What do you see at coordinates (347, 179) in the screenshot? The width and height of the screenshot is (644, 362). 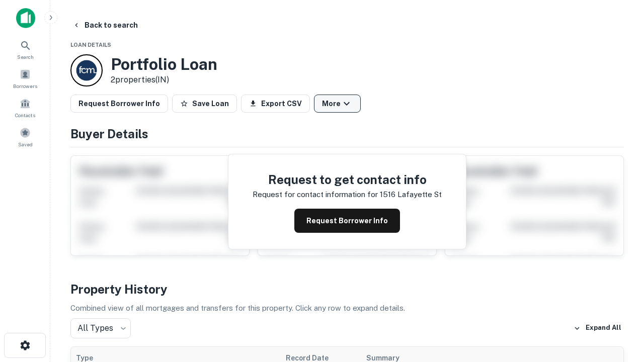 I see `h4: Request to get contact info` at bounding box center [347, 179].